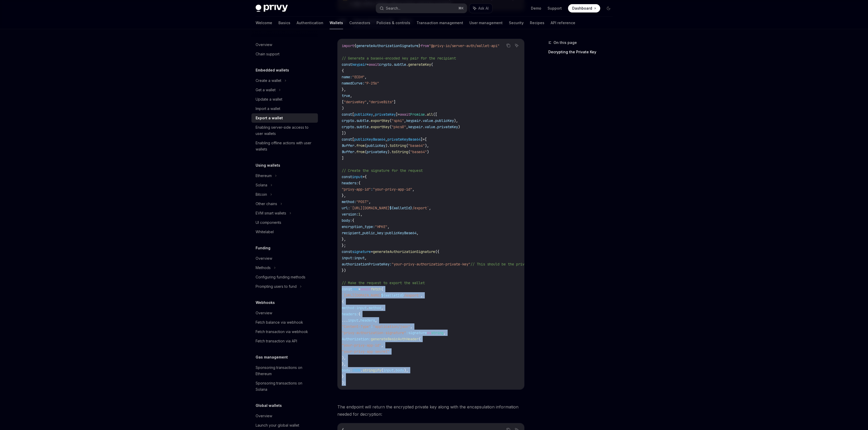 Image resolution: width=868 pixels, height=430 pixels. I want to click on span: name:, so click(347, 77).